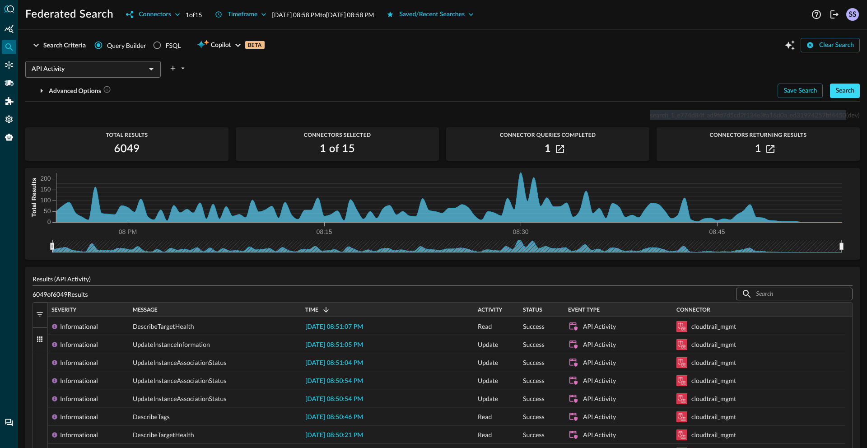 This screenshot has height=448, width=867. Describe the element at coordinates (584, 310) in the screenshot. I see `span: Event Type` at that location.